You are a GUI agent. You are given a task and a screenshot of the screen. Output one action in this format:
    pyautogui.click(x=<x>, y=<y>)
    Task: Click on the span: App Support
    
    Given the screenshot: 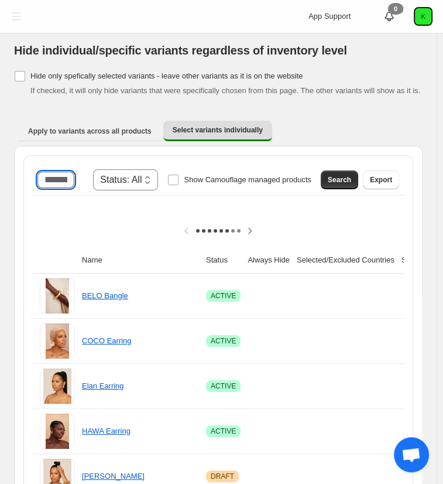 What is the action you would take?
    pyautogui.click(x=330, y=16)
    